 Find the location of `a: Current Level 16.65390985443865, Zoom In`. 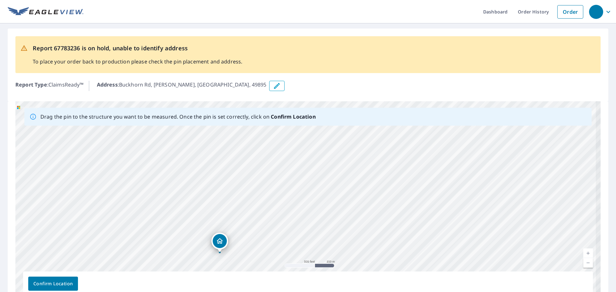

a: Current Level 16.65390985443865, Zoom In is located at coordinates (588, 253).